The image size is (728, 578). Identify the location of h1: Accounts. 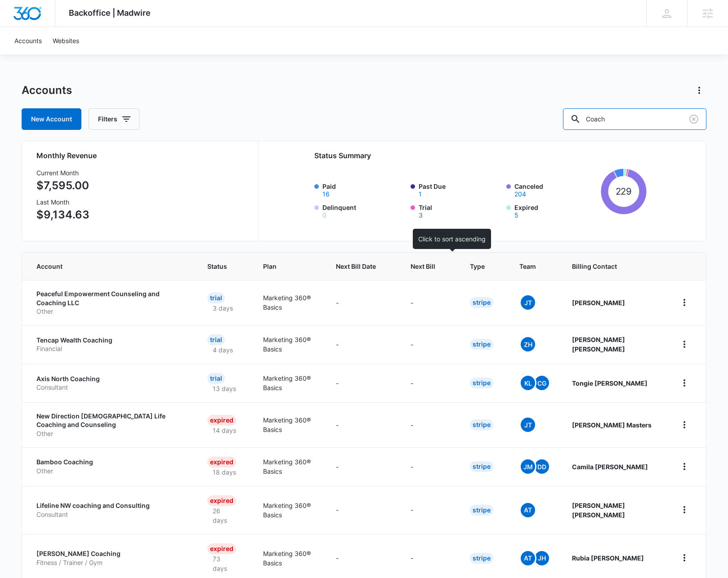
(46, 90).